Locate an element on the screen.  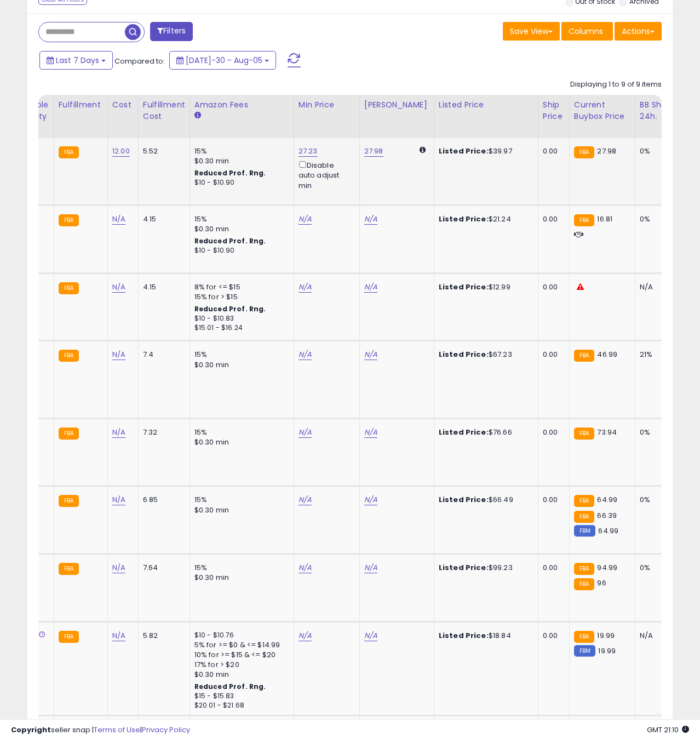
a: 12.00 is located at coordinates (121, 152).